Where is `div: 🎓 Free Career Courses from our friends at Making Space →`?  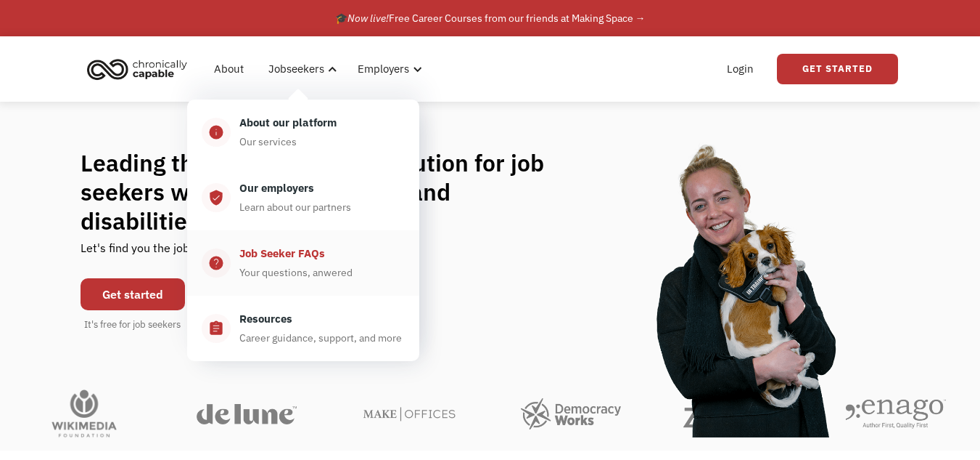 div: 🎓 Free Career Courses from our friends at Making Space → is located at coordinates (490, 18).